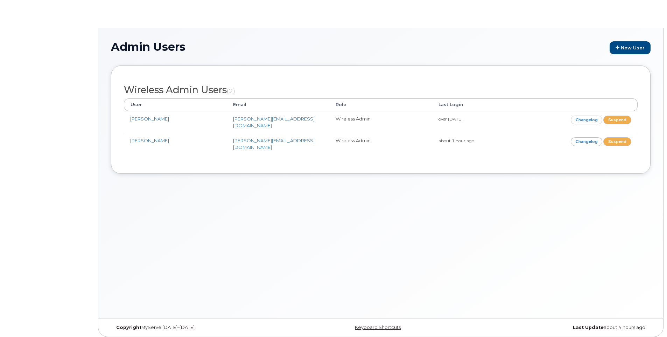  What do you see at coordinates (456, 140) in the screenshot?
I see `small: about 1 hour ago` at bounding box center [456, 140].